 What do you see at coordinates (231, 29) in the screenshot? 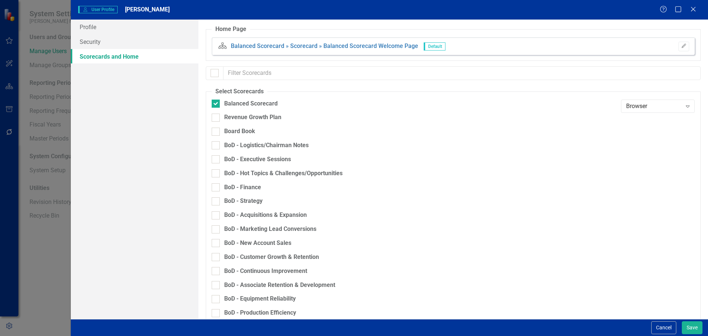
I see `legend: Home Page` at bounding box center [231, 29].